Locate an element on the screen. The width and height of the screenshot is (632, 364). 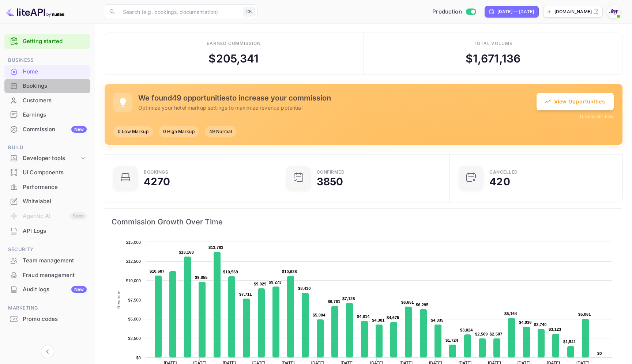
text: $4,675 is located at coordinates (393, 318).